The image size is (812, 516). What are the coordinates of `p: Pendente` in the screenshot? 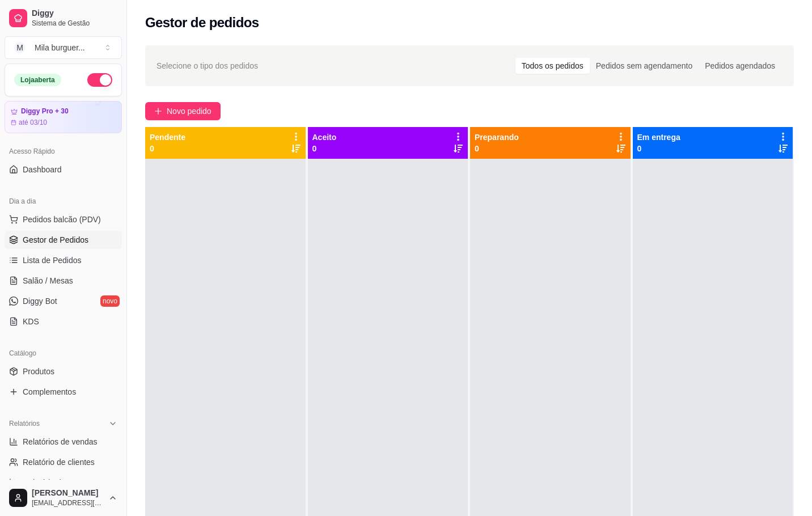 It's located at (167, 137).